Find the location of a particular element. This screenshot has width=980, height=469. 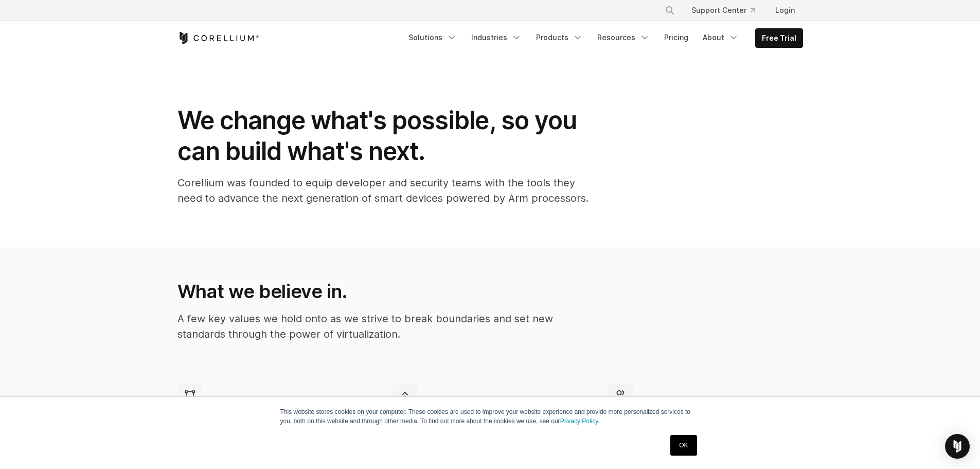

p: This website stores cookies on your computer. These cookies are used to improve your website expe... is located at coordinates (490, 416).